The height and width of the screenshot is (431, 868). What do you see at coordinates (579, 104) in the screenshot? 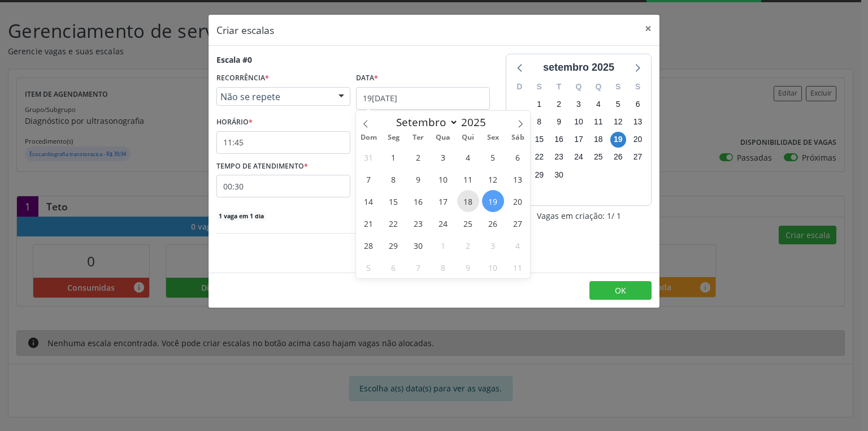
I see `span: quarta-feira, 3 de setembro de 2025` at bounding box center [579, 104].